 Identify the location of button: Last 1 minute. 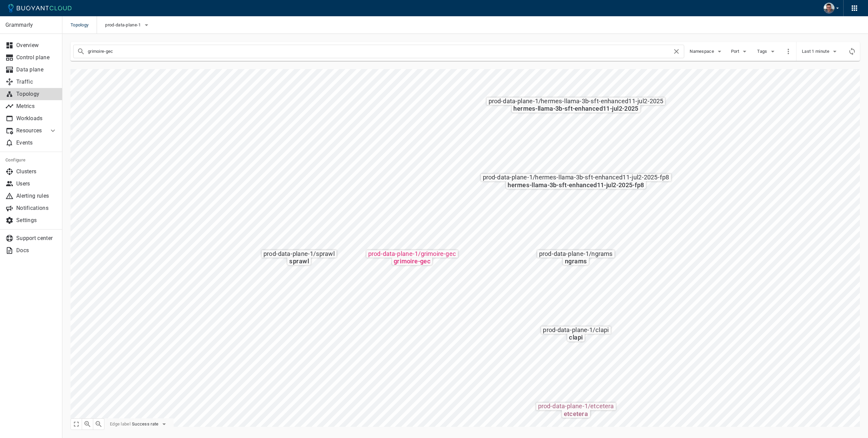
(820, 51).